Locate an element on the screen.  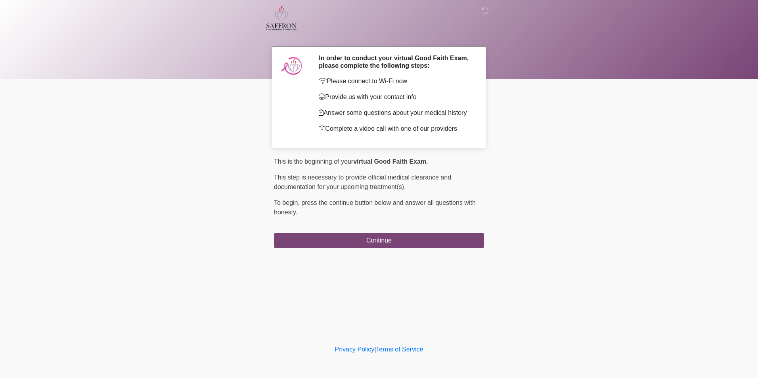
a: Privacy Policy is located at coordinates (355, 349).